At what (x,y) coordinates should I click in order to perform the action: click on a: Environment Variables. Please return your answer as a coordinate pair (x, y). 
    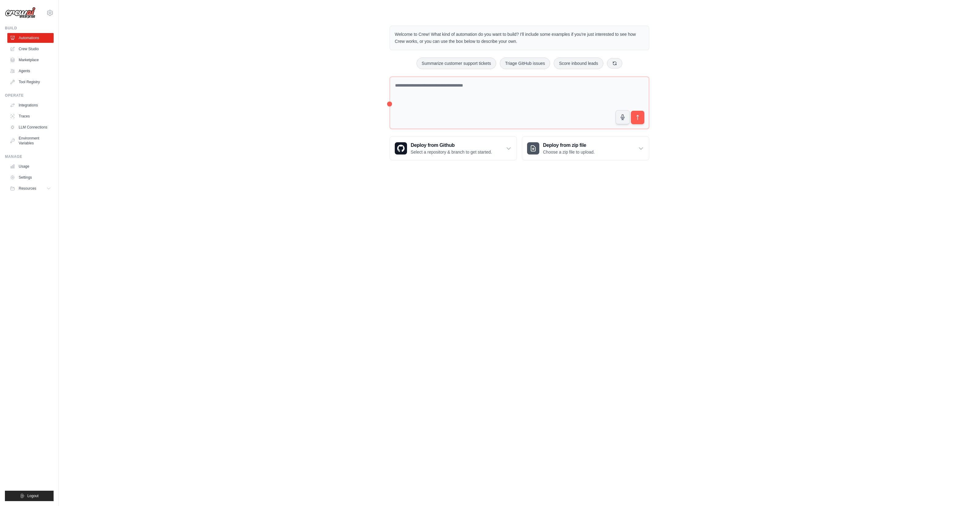
    Looking at the image, I should click on (30, 141).